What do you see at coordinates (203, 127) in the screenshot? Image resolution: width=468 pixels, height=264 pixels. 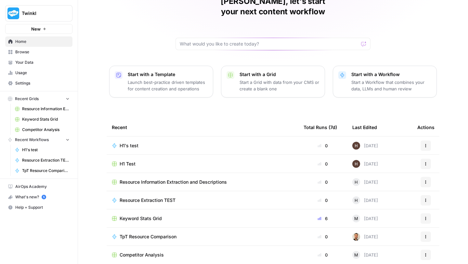 I see `div: Recent` at bounding box center [203, 127].